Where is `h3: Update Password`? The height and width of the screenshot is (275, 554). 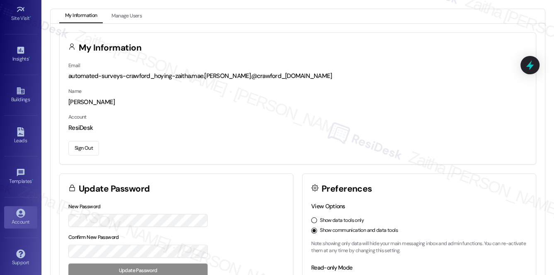
h3: Update Password is located at coordinates (114, 189).